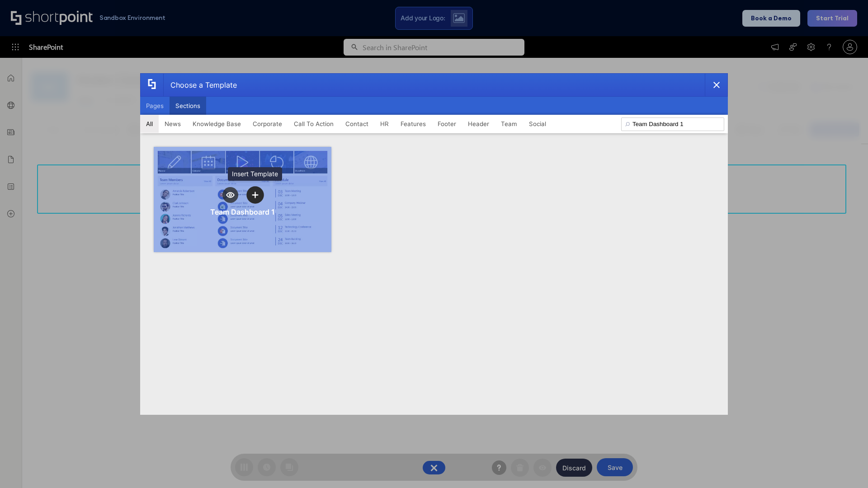  I want to click on button: Call To Action, so click(314, 124).